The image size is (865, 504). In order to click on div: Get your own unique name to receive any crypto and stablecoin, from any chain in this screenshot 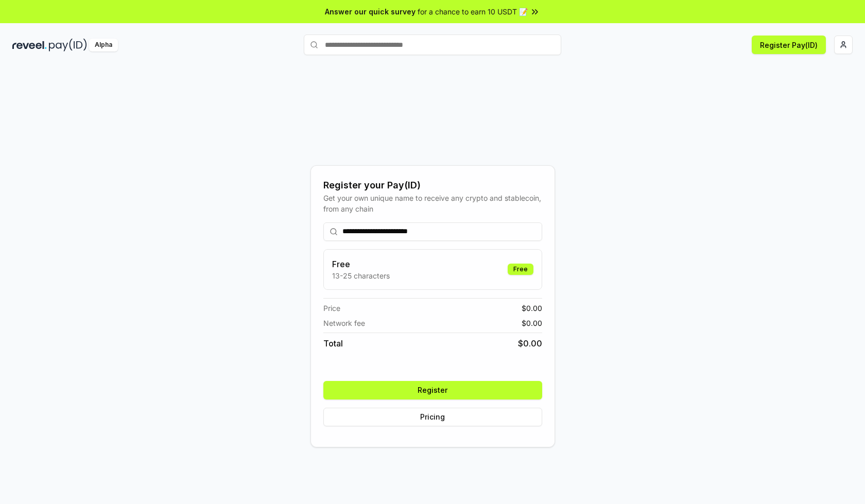, I will do `click(433, 203)`.